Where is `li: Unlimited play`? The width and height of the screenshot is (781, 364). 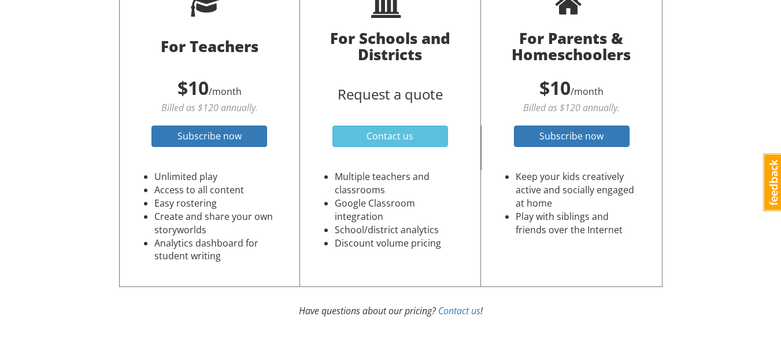
li: Unlimited play is located at coordinates (215, 176).